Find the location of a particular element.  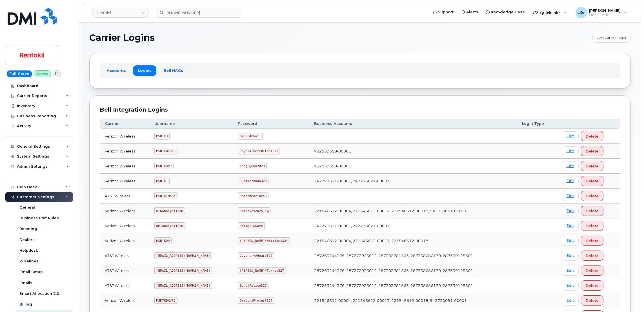

code: MSRTK1 is located at coordinates (162, 181).